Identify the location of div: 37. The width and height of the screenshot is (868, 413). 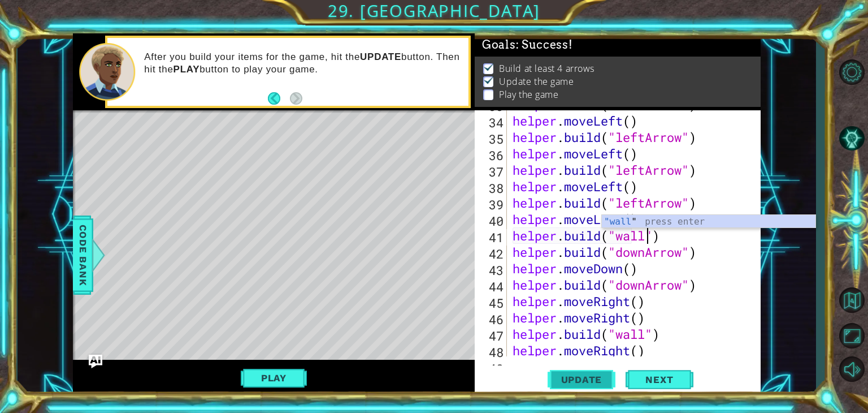
(492, 172).